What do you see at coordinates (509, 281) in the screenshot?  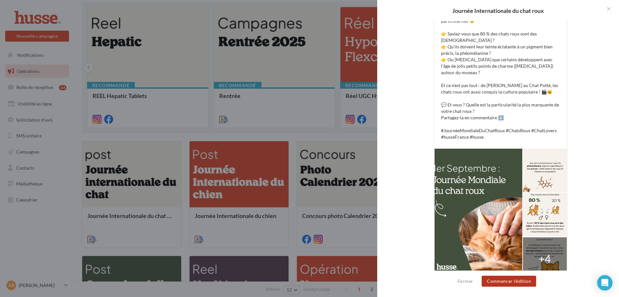 I see `button: Commencer l'édition` at bounding box center [509, 281].